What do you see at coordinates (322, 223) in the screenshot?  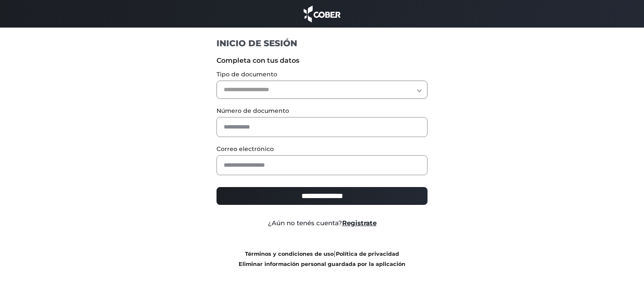 I see `div: ¿Aún no tenés cuenta?` at bounding box center [322, 223].